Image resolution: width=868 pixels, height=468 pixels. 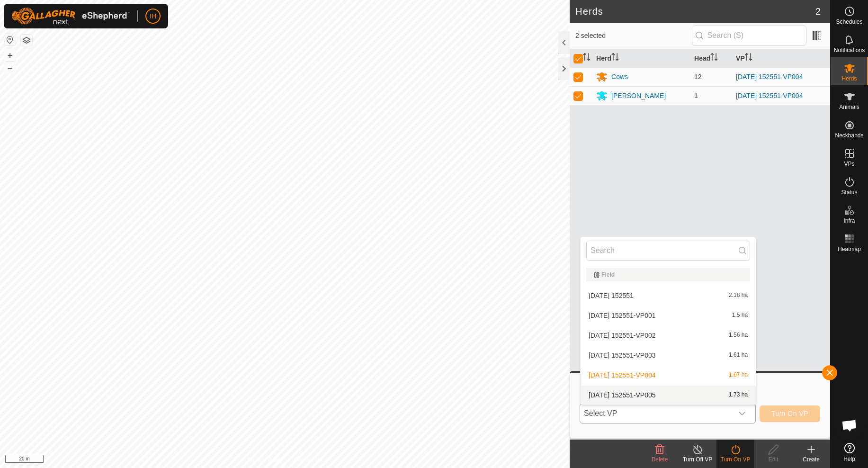 I want to click on button: Turn On VP, so click(x=790, y=414).